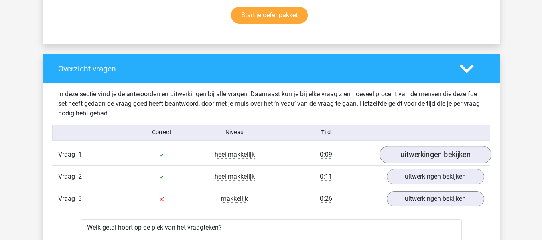 This screenshot has width=542, height=240. I want to click on span: 0:26, so click(326, 199).